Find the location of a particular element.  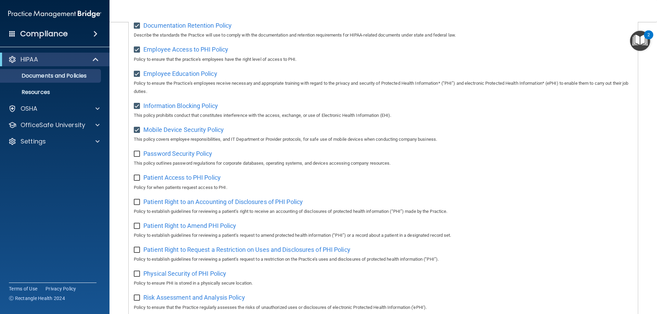

a: Privacy Policy is located at coordinates (61, 289).